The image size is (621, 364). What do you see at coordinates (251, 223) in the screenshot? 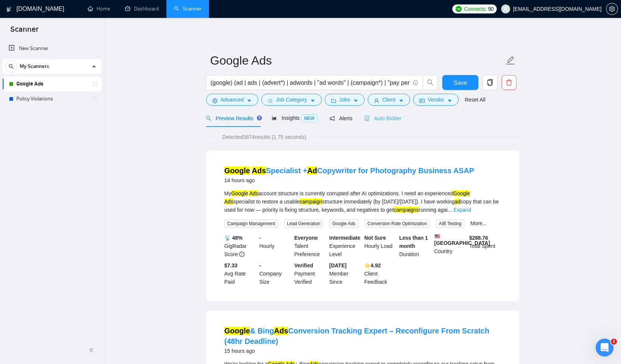
I see `span: Campaign Management` at bounding box center [251, 223].